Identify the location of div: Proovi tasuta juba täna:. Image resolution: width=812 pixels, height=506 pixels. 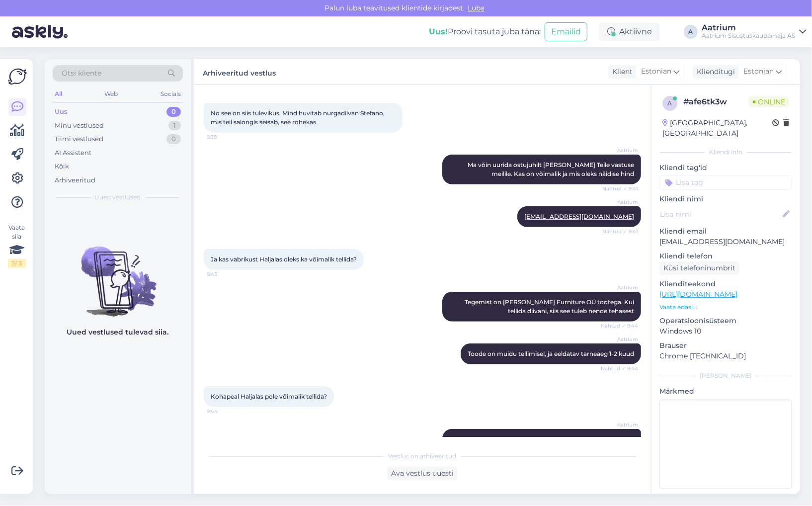
(484, 32).